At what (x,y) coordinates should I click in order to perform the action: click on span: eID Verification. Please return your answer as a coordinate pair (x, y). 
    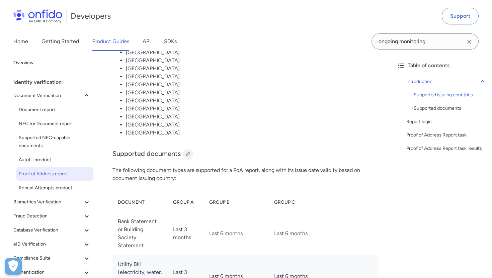
    Looking at the image, I should click on (48, 244).